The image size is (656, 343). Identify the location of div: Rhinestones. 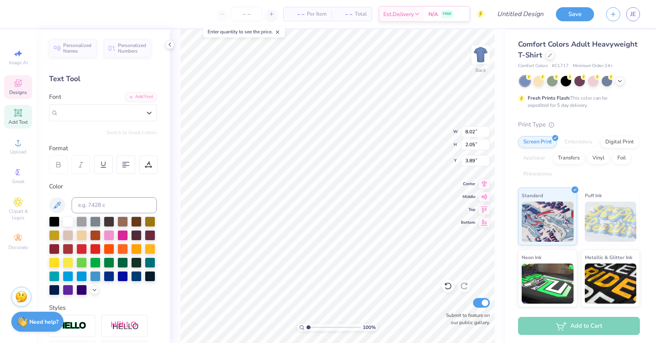
(537, 175).